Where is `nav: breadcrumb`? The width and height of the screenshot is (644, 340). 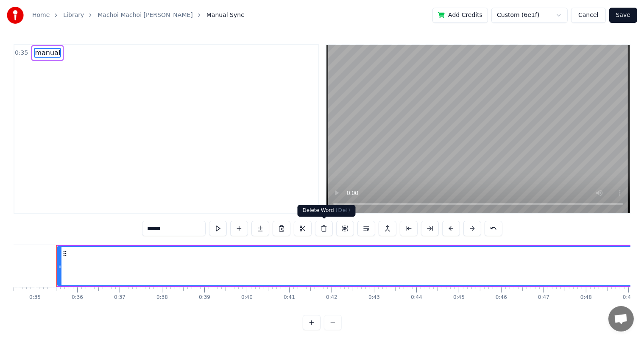 nav: breadcrumb is located at coordinates (138, 16).